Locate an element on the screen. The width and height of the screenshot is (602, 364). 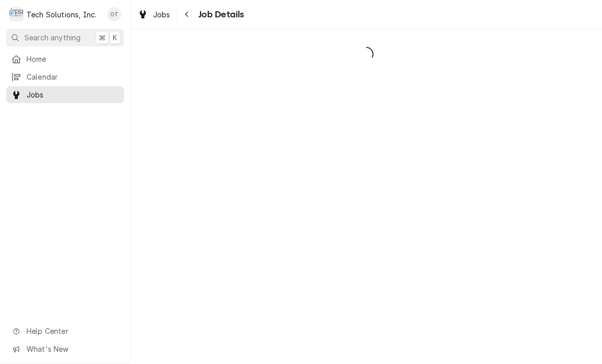
span: Search anything is located at coordinates (52, 37).